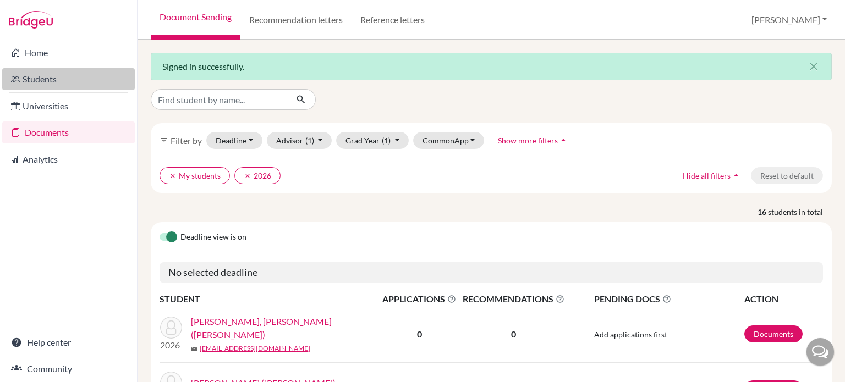 This screenshot has height=382, width=845. What do you see at coordinates (68, 159) in the screenshot?
I see `a: Analytics` at bounding box center [68, 159].